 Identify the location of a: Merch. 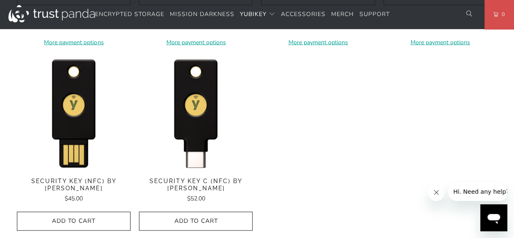
(342, 14).